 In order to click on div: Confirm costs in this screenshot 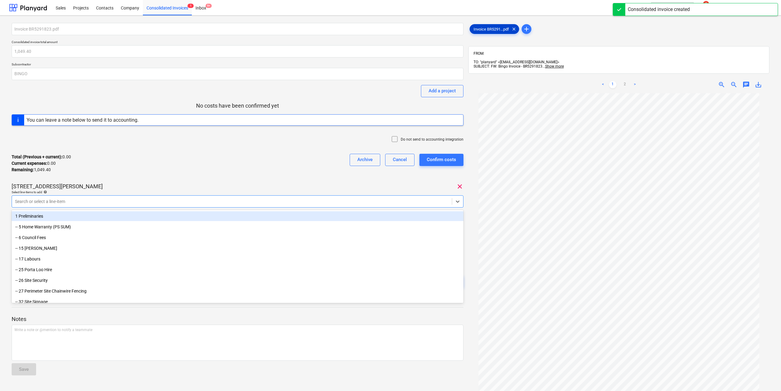, I will do `click(441, 160)`.